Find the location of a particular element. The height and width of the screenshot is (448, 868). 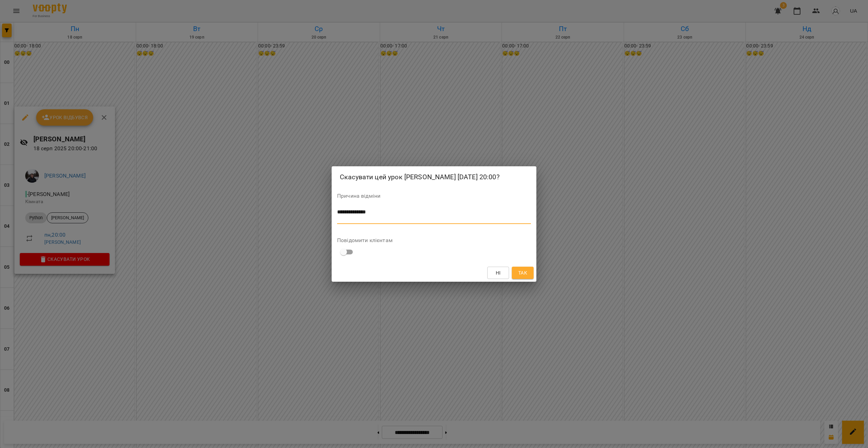

span: Ні is located at coordinates (498, 273).